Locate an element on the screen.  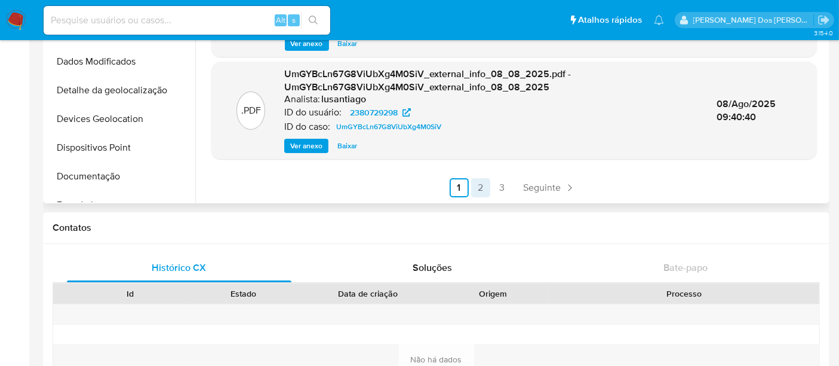
button: Detalhe da geolocalização is located at coordinates (121, 90).